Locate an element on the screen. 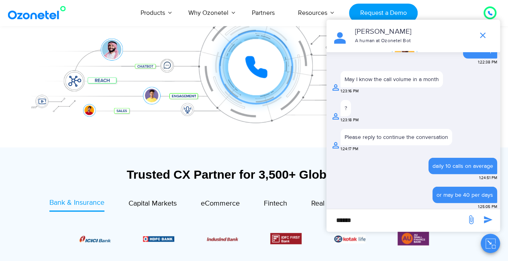 The height and width of the screenshot is (261, 508). img: Picture12.png is located at coordinates (286, 239).